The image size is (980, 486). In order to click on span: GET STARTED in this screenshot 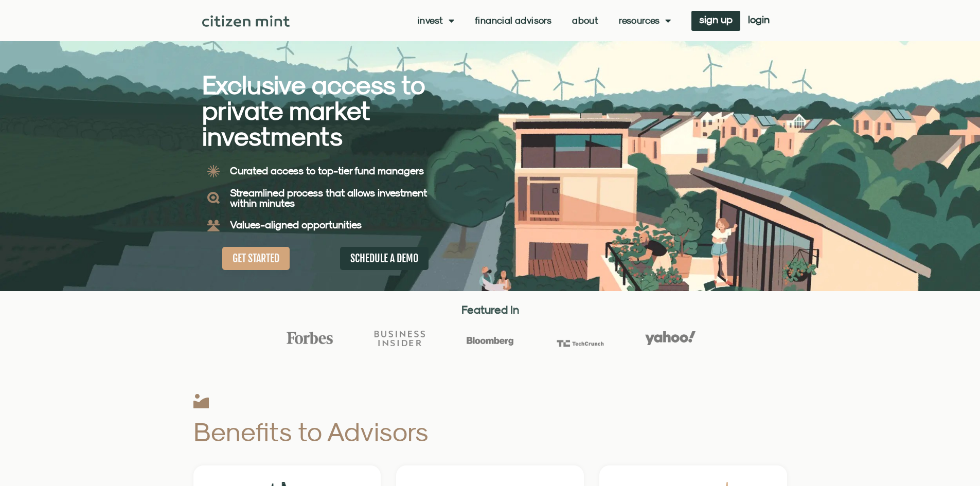, I will do `click(255, 258)`.